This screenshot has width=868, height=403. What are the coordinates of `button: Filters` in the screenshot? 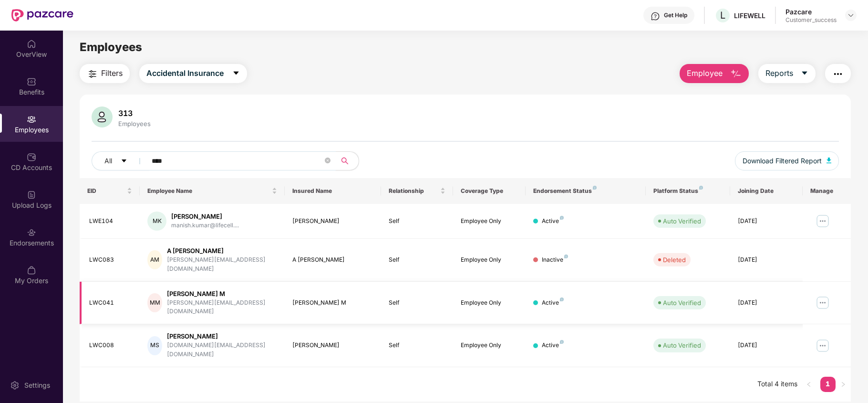 It's located at (105, 74).